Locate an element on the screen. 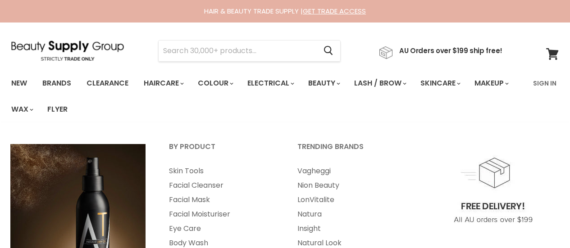 Image resolution: width=570 pixels, height=248 pixels. a: Skin Tools is located at coordinates (221, 171).